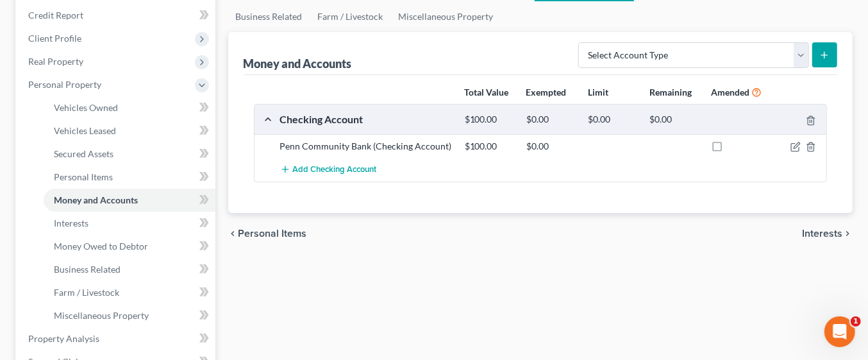 This screenshot has width=868, height=360. Describe the element at coordinates (328, 170) in the screenshot. I see `button: Add Checking Account` at that location.